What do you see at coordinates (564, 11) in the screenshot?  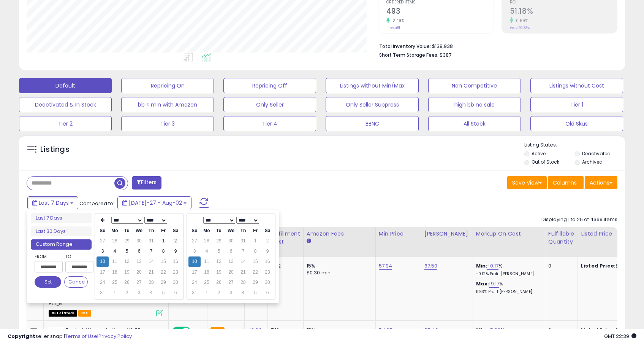 I see `h2: 51.18%` at bounding box center [564, 11].